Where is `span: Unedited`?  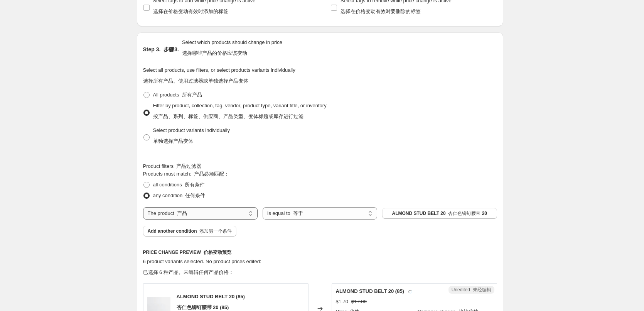
span: Unedited is located at coordinates (471, 290).